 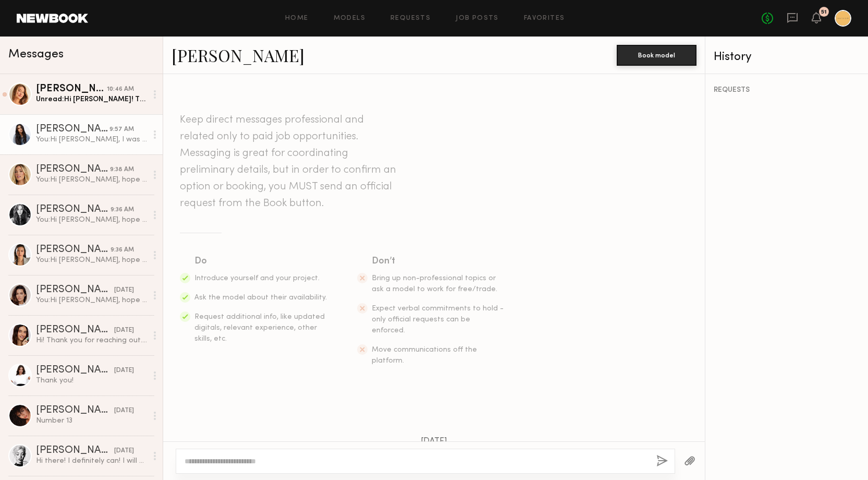 I want to click on span: Introduce yourself and your project., so click(x=257, y=278).